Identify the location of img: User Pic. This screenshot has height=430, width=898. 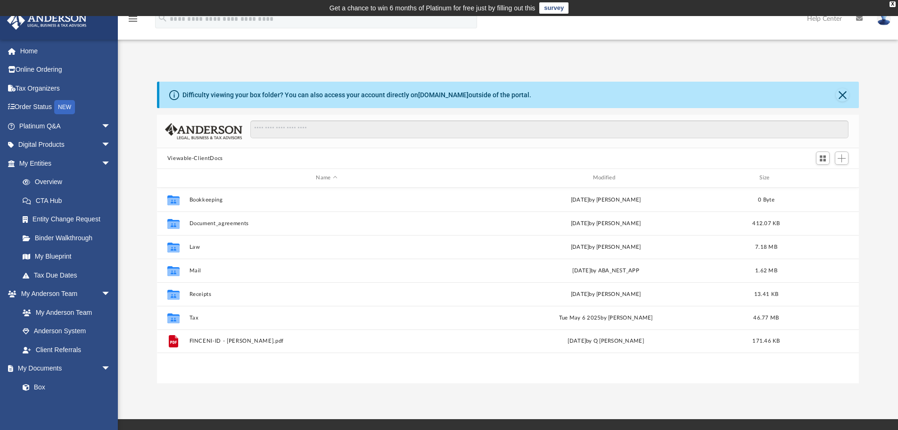
(884, 18).